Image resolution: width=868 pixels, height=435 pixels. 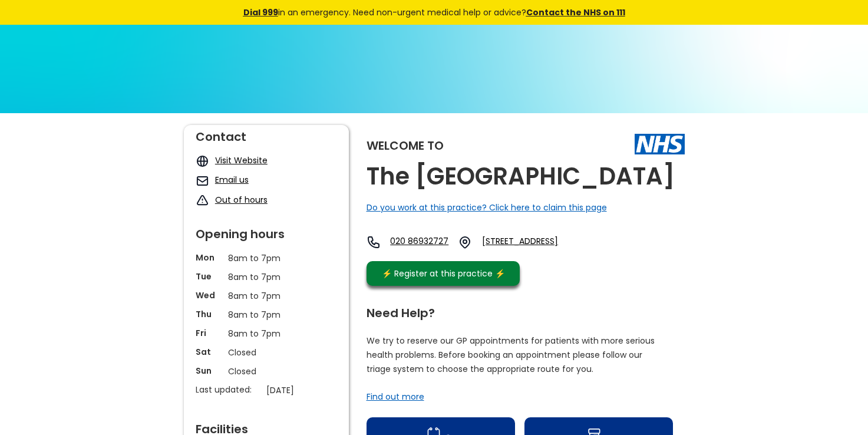 What do you see at coordinates (261, 12) in the screenshot?
I see `a: Dial 999` at bounding box center [261, 12].